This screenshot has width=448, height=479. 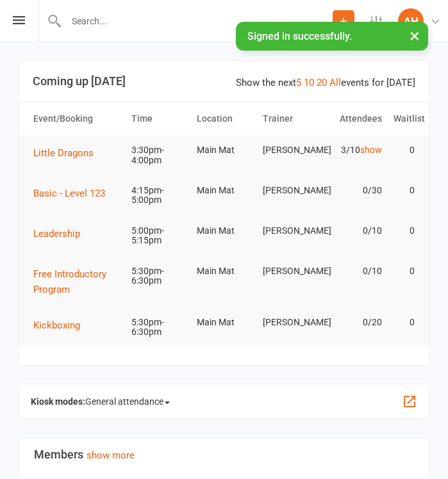 What do you see at coordinates (58, 402) in the screenshot?
I see `strong: Kiosk modes:` at bounding box center [58, 402].